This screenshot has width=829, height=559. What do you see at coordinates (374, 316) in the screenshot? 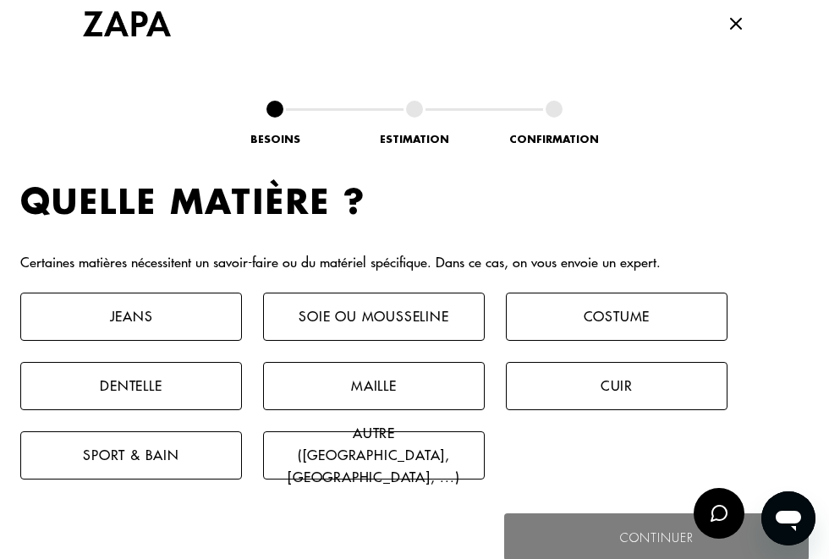
I see `button: Soie ou mousseline` at bounding box center [374, 316].